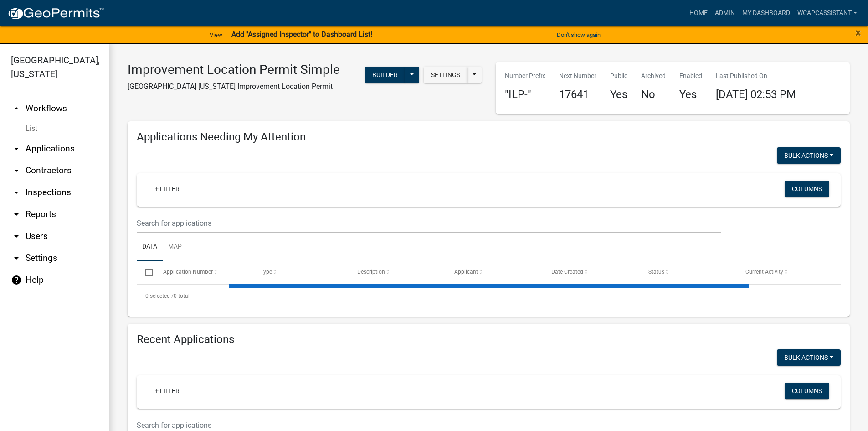  Describe the element at coordinates (579, 35) in the screenshot. I see `button: Don't show again` at that location.